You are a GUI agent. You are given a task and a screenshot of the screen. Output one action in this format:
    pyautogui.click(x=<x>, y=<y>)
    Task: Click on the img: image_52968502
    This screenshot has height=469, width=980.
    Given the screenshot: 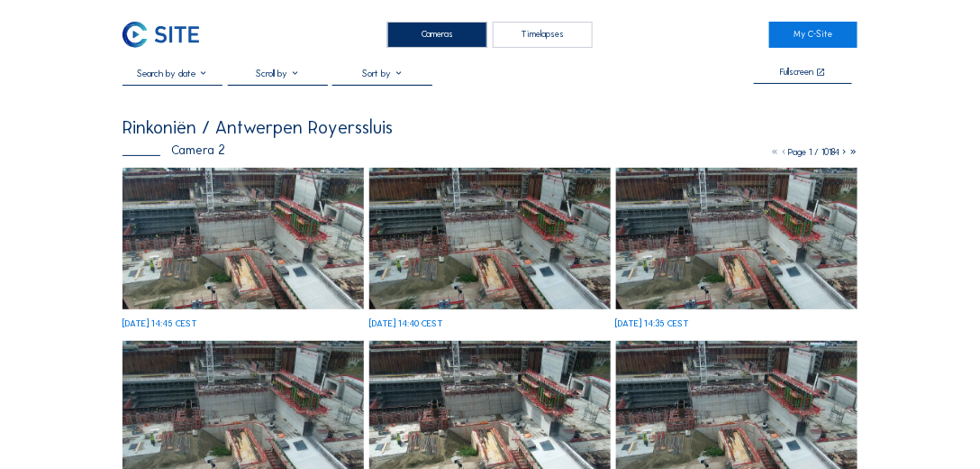 What is the action you would take?
    pyautogui.click(x=736, y=238)
    